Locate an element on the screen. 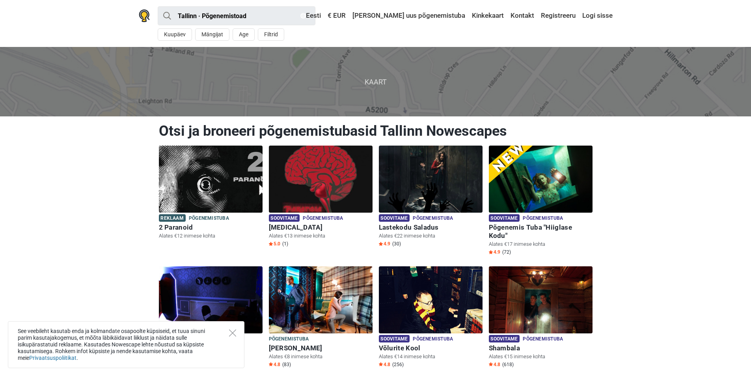 The width and height of the screenshot is (751, 376). h1: Otsi ja broneeri põgenemistubasid Tallinn Nowescapes is located at coordinates (376, 131).